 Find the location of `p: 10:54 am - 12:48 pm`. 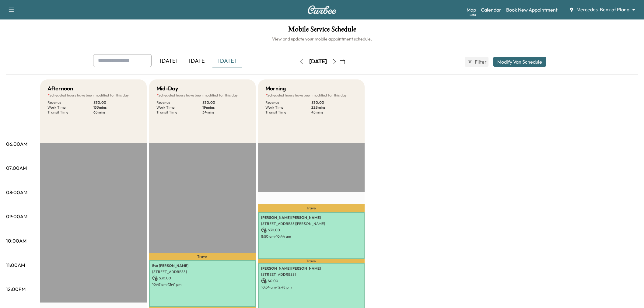

p: 10:54 am - 12:48 pm is located at coordinates (312, 287).